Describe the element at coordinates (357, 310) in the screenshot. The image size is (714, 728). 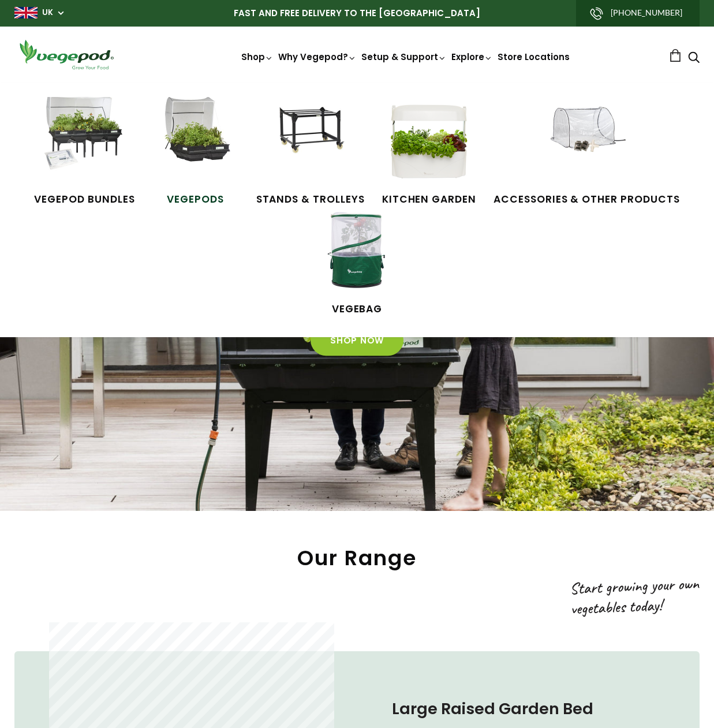
I see `span: VegeBag` at that location.